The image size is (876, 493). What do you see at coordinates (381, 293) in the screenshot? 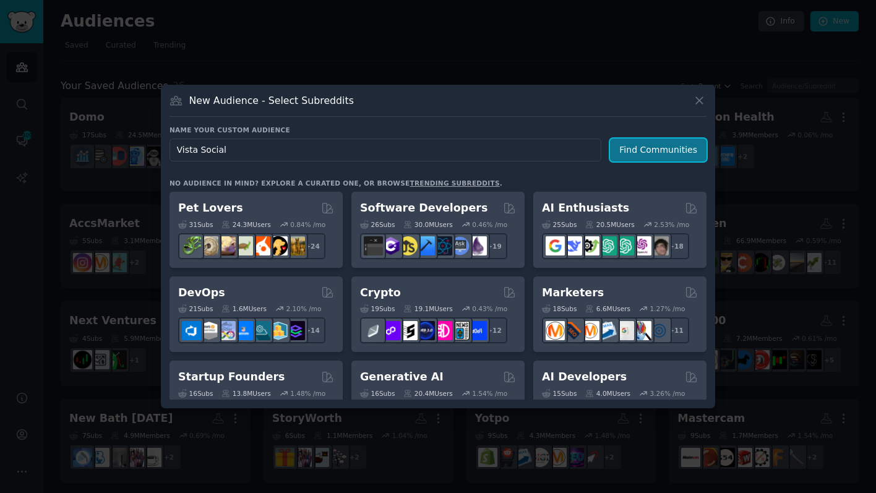
I see `h2: Crypto` at bounding box center [381, 293].